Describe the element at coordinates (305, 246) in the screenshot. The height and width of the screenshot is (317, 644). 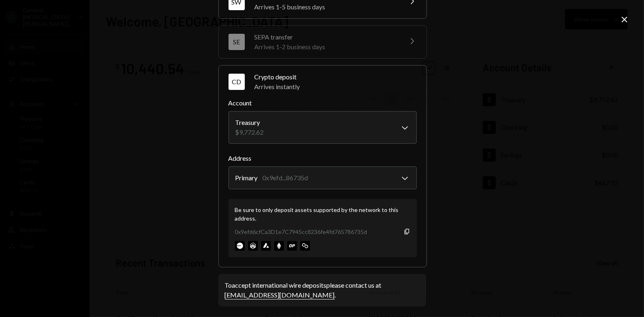
I see `img: polygon-mainnet` at that location.